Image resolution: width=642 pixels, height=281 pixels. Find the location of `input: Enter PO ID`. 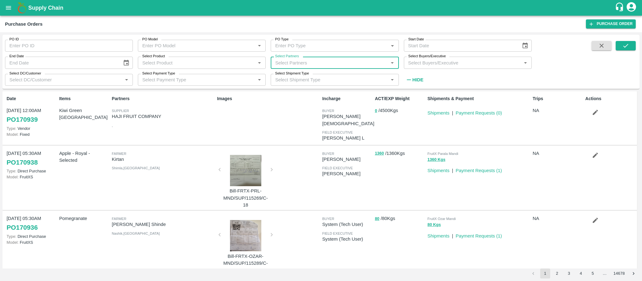

input: Enter PO ID is located at coordinates (69, 46).